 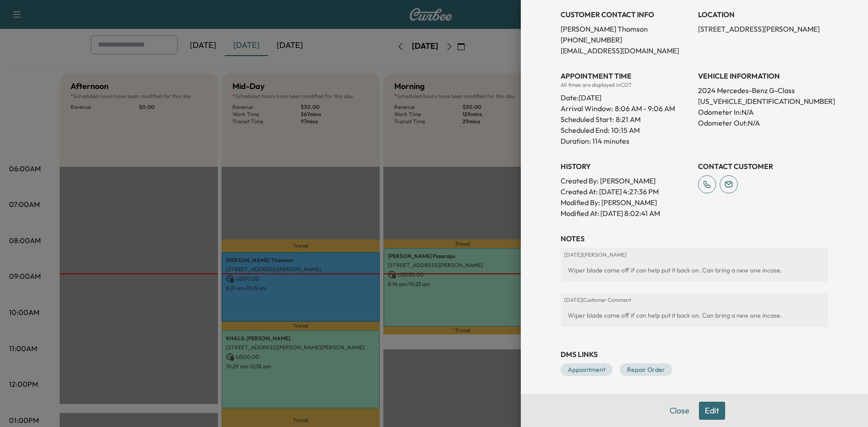 What do you see at coordinates (763, 123) in the screenshot?
I see `p: Odometer Out: N/A` at bounding box center [763, 123].